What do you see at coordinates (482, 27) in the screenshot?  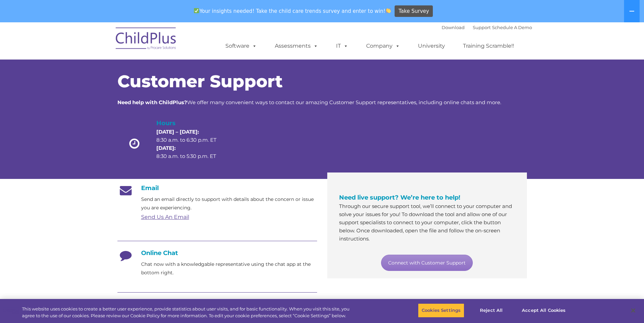 I see `a: Support` at bounding box center [482, 27].